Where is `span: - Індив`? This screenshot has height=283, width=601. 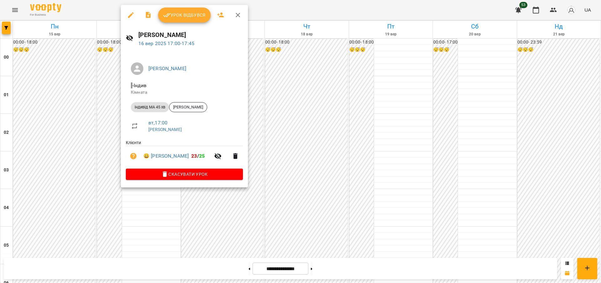 span: - Індив is located at coordinates (139, 85).